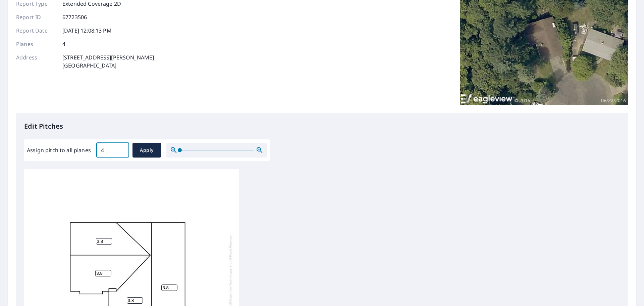 The width and height of the screenshot is (644, 306). Describe the element at coordinates (58, 150) in the screenshot. I see `label: Assign pitch to all planes` at that location.